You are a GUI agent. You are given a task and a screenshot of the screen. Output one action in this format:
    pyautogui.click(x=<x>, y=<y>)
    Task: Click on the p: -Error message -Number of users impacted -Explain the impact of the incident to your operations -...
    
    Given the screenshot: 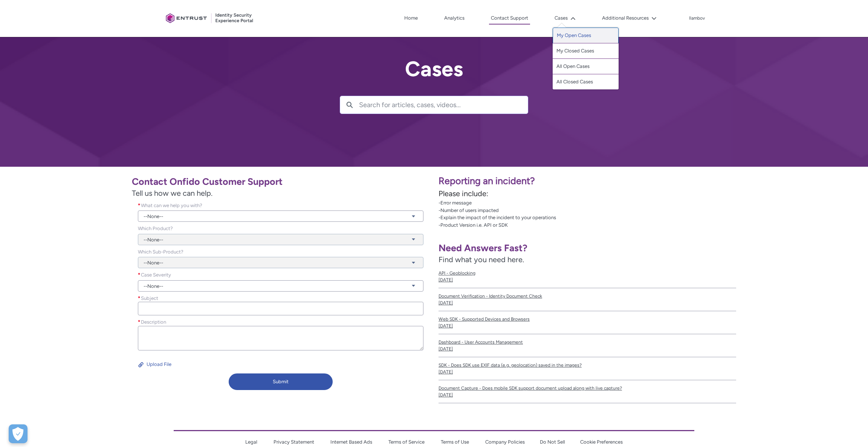 What is the action you would take?
    pyautogui.click(x=651, y=214)
    